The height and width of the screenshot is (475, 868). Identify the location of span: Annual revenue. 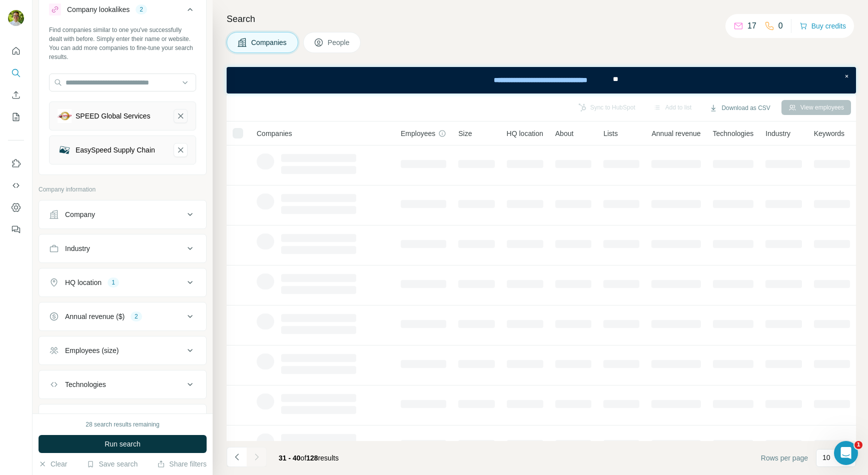
(676, 134).